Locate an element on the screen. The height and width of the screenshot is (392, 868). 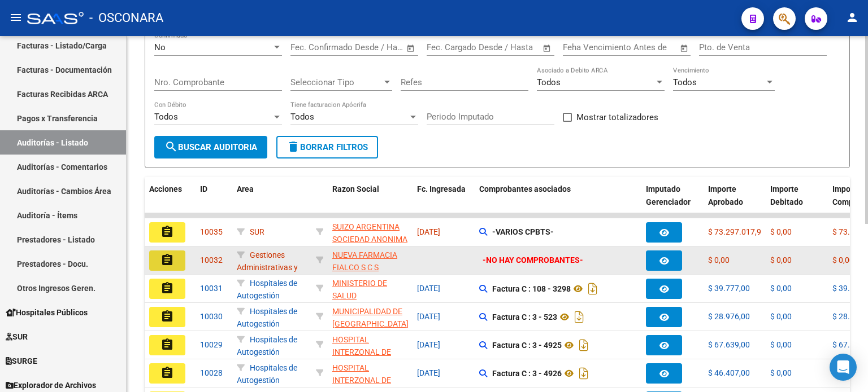
span: Razon Social is located at coordinates (355, 189).